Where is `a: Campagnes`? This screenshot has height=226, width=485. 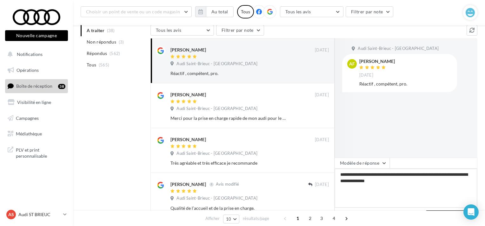
a: Campagnes is located at coordinates (36, 118).